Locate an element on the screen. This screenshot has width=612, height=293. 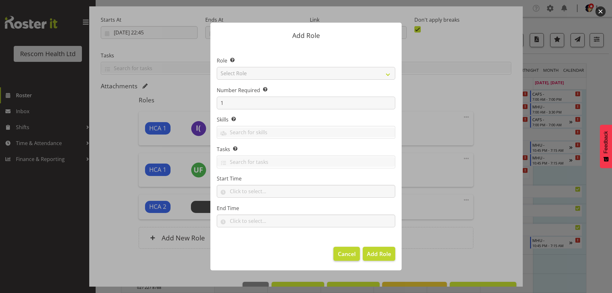
label: Tasks is located at coordinates (306, 149).